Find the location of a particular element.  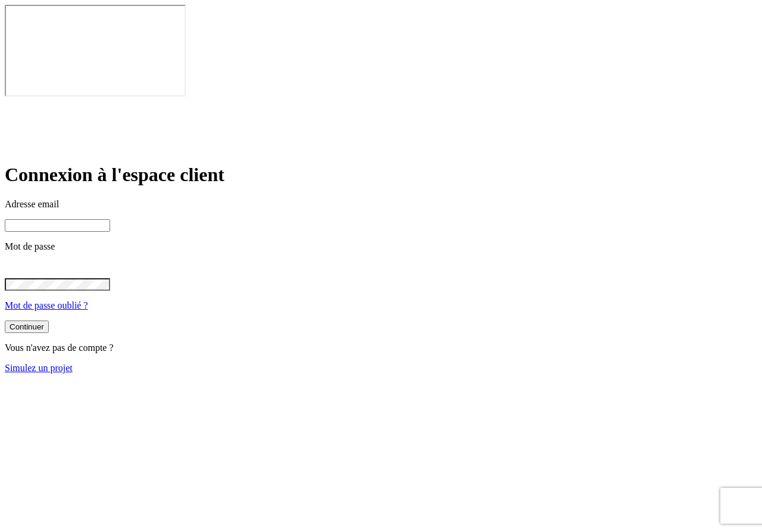

button: Continuer is located at coordinates (27, 326).